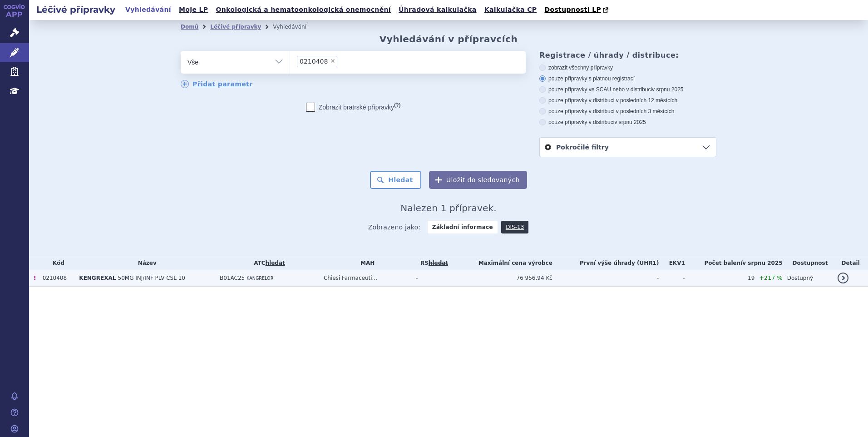 This screenshot has height=437, width=868. Describe the element at coordinates (628, 68) in the screenshot. I see `label: zobrazit všechny přípravky` at that location.